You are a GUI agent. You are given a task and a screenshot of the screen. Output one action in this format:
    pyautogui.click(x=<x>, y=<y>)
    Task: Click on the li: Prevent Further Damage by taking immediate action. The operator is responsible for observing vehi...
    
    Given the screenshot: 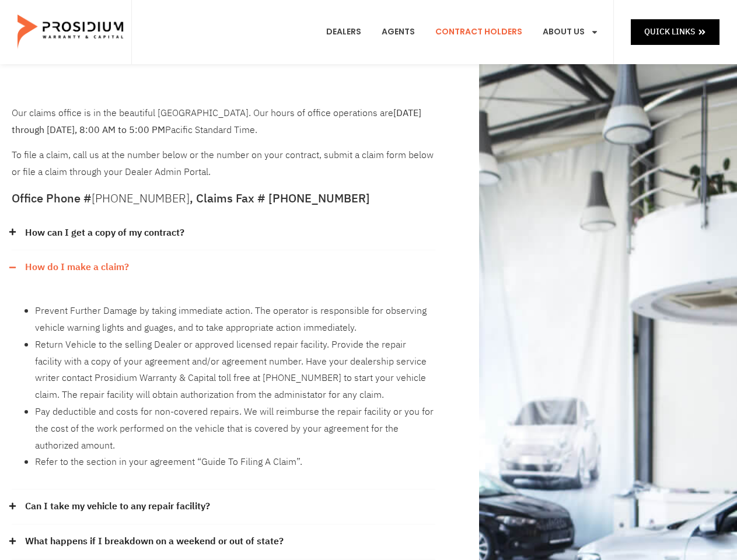 What is the action you would take?
    pyautogui.click(x=235, y=320)
    